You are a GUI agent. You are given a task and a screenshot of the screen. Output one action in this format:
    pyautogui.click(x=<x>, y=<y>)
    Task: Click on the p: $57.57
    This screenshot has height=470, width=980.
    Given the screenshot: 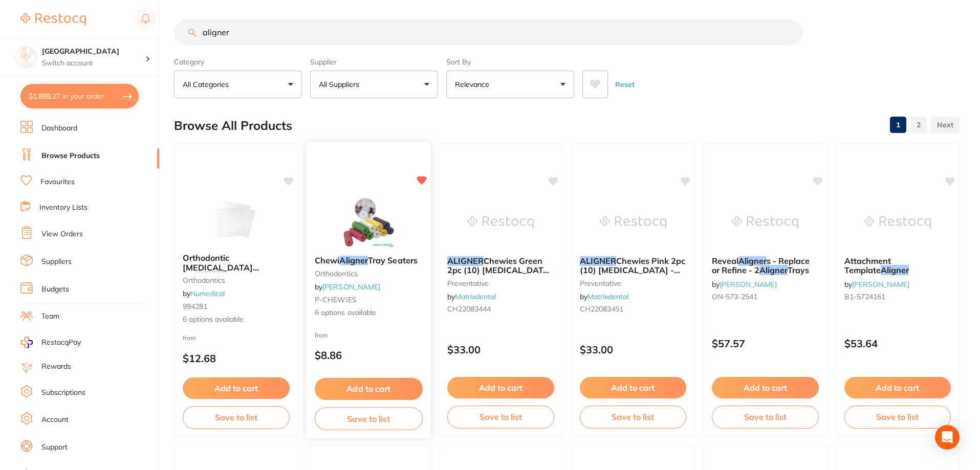 What is the action you would take?
    pyautogui.click(x=765, y=343)
    